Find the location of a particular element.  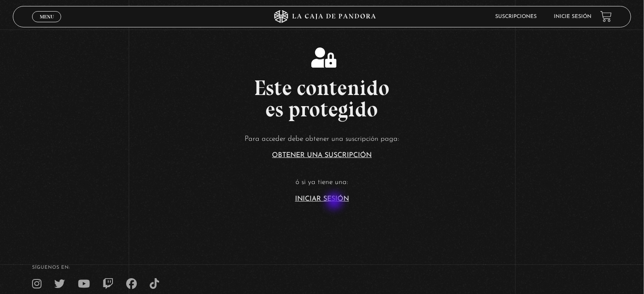

a: View your shopping cart is located at coordinates (606, 16).